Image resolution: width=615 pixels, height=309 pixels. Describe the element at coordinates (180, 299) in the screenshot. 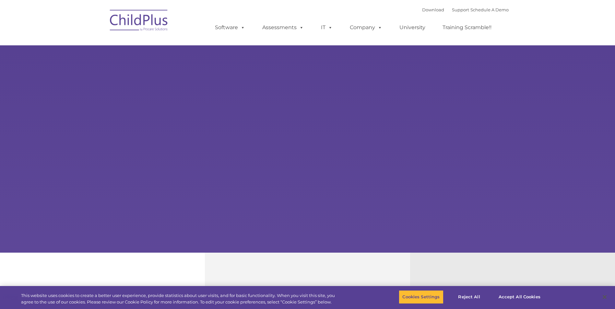

I see `div: This website uses cookies to create a better user experience, provide statistics about user visit...` at that location.